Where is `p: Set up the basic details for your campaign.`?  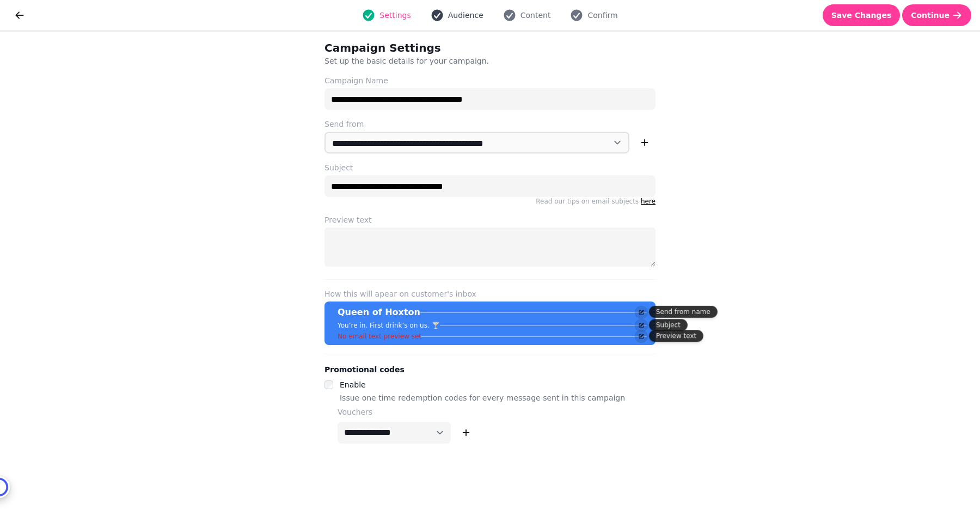 p: Set up the basic details for your campaign. is located at coordinates (464, 61).